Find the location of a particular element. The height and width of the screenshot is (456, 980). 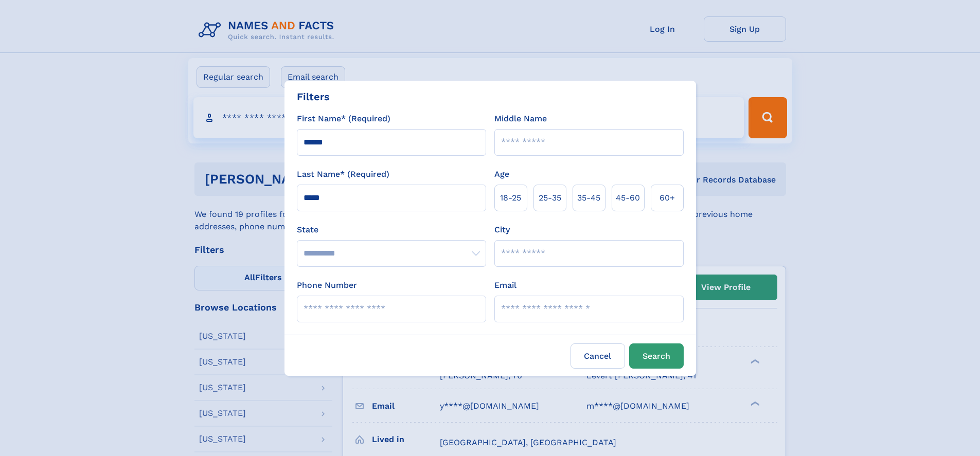

span: 45‑60 is located at coordinates (627, 198).